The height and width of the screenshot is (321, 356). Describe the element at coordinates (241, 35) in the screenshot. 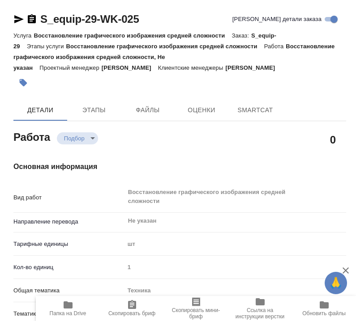

I see `p: Заказ:` at that location.